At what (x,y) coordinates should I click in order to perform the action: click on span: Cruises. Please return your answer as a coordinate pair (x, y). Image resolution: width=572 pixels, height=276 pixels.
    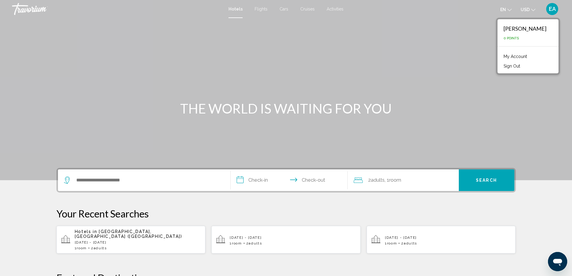
    Looking at the image, I should click on (307, 9).